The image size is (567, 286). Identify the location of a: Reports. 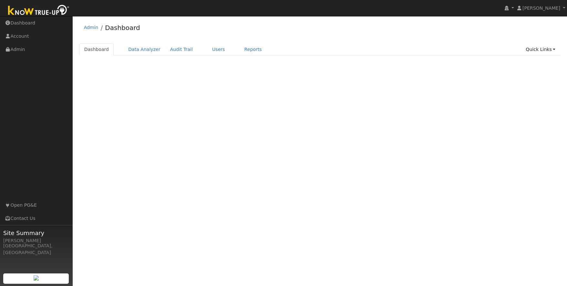
(253, 49).